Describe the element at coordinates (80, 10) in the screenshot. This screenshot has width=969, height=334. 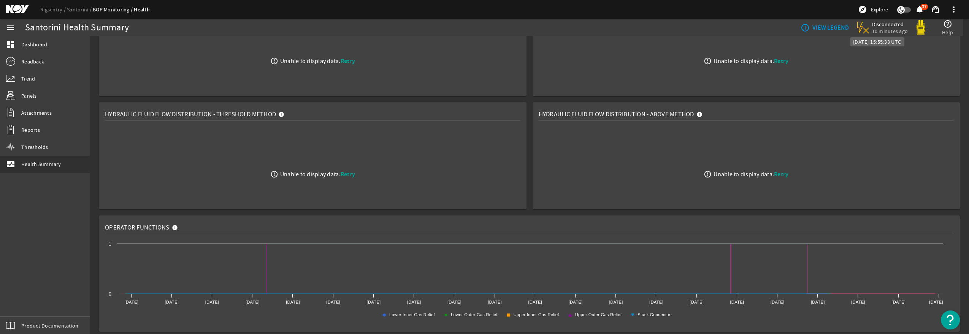
I see `a: Santorini` at that location.